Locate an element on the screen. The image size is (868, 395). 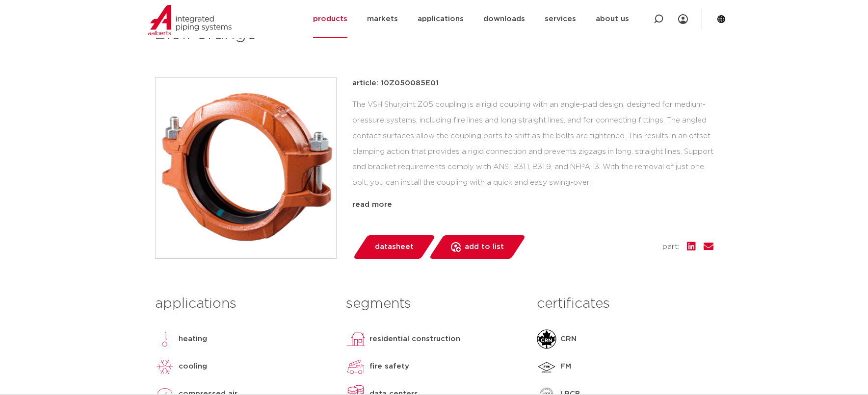
font: heating is located at coordinates (193, 339).